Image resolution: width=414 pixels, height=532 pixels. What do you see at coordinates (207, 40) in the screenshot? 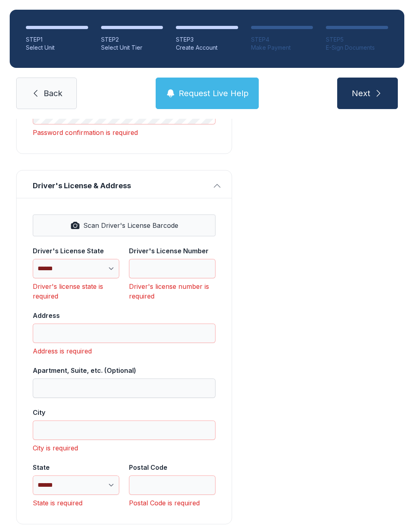
I see `div: STEP 3` at bounding box center [207, 40].